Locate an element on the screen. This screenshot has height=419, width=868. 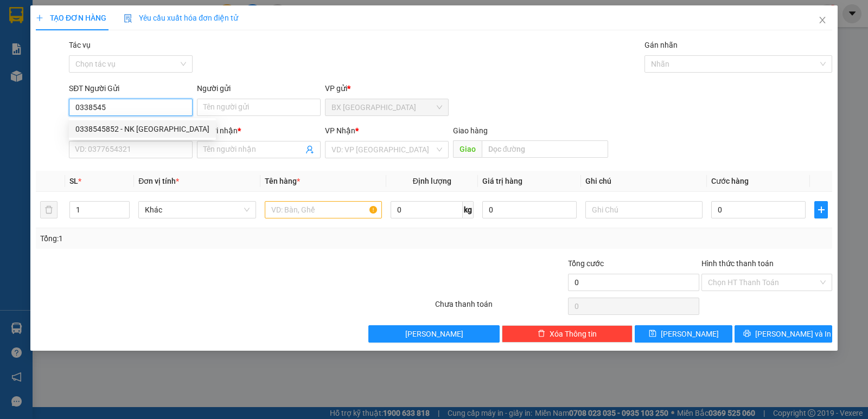
label: Hình thức thanh toán is located at coordinates (737, 264).